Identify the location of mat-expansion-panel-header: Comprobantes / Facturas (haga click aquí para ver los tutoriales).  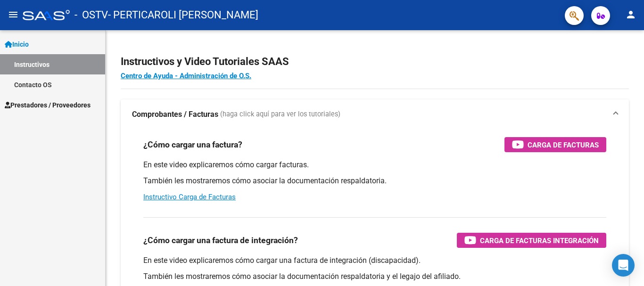
(375, 115).